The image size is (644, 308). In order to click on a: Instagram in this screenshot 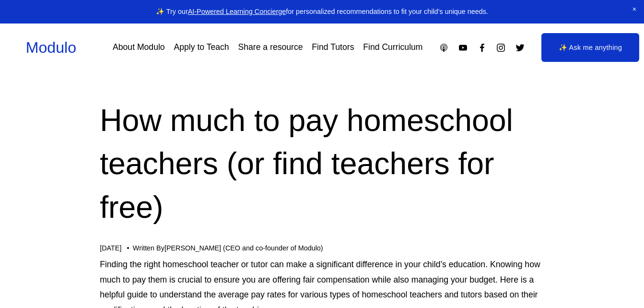, I will do `click(501, 47)`.